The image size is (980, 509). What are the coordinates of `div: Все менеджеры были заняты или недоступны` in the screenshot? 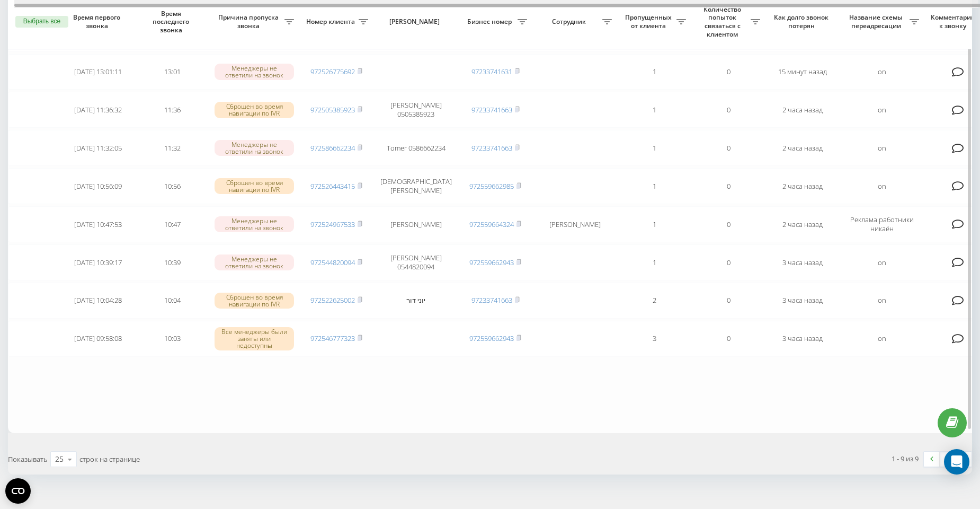 It's located at (254, 338).